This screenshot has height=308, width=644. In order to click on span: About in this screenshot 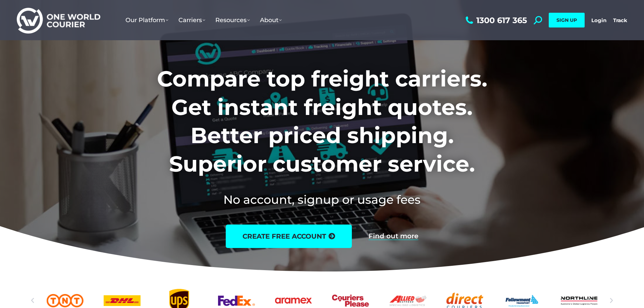, I will do `click(271, 20)`.